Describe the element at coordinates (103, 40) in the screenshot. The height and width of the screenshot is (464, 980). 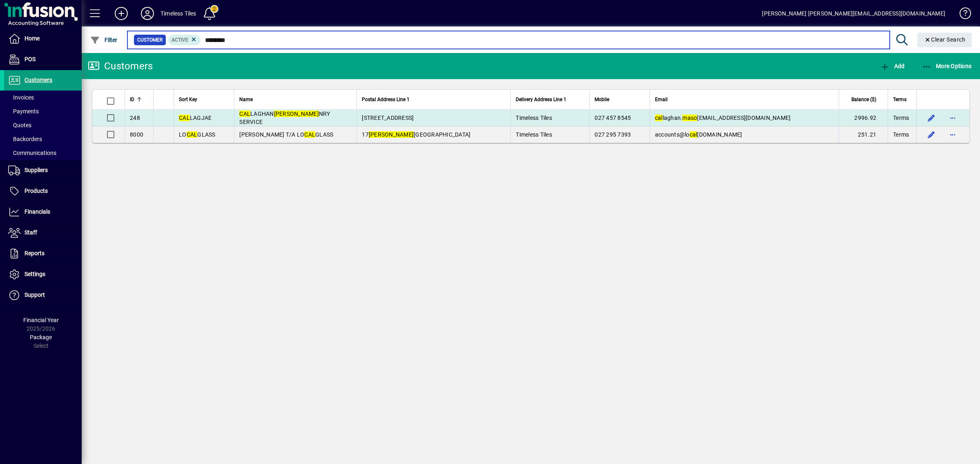
I see `span: Filter` at that location.